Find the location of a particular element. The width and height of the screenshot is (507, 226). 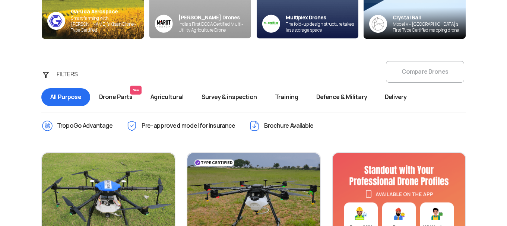

img: Group%2036313.png is located at coordinates (163, 23).